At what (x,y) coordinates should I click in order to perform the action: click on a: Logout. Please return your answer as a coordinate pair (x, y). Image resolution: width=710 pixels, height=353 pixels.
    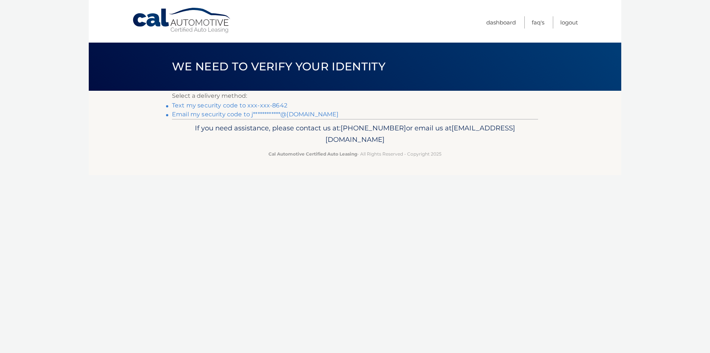
    Looking at the image, I should click on (569, 22).